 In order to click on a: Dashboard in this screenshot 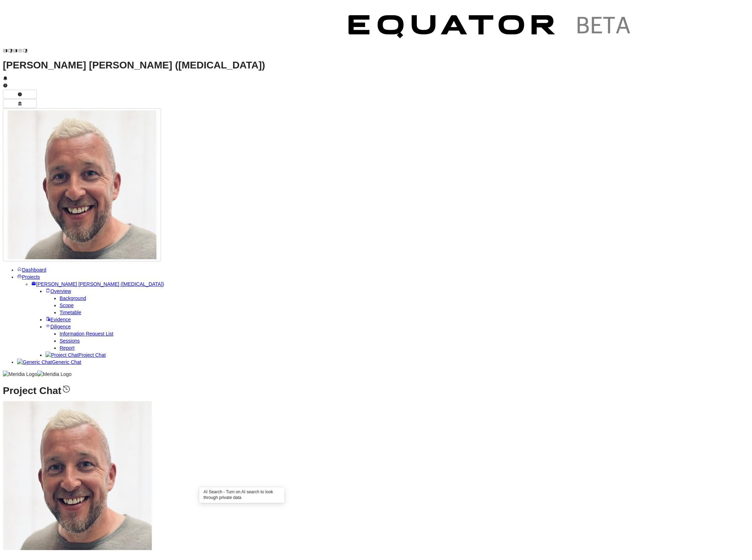, I will do `click(32, 270)`.